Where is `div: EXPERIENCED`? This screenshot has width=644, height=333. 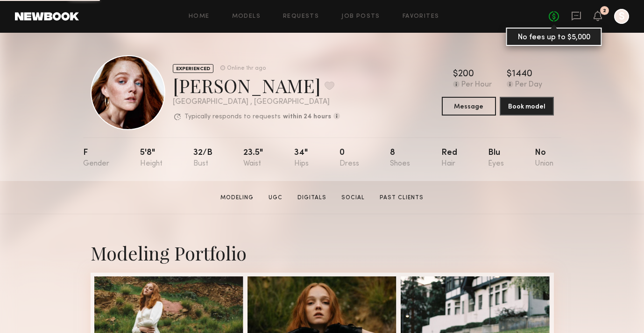
div: EXPERIENCED is located at coordinates (193, 68).